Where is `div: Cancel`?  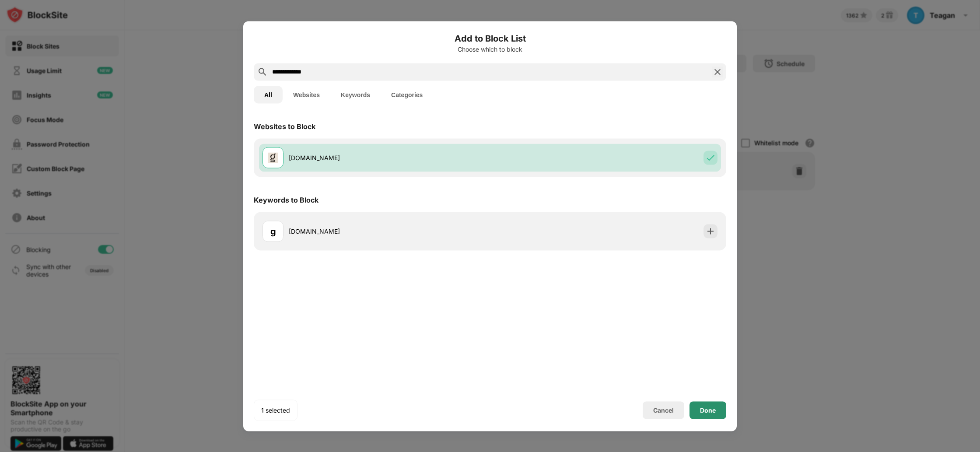 div: Cancel is located at coordinates (663, 410).